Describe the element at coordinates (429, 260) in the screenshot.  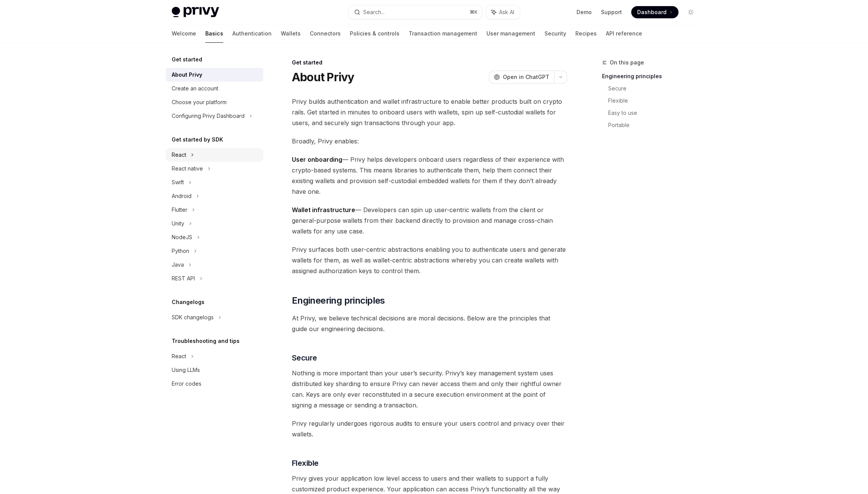
I see `span: Privy surfaces both user-centric abstractions enabling you to authenticate users and generate wal...` at that location.